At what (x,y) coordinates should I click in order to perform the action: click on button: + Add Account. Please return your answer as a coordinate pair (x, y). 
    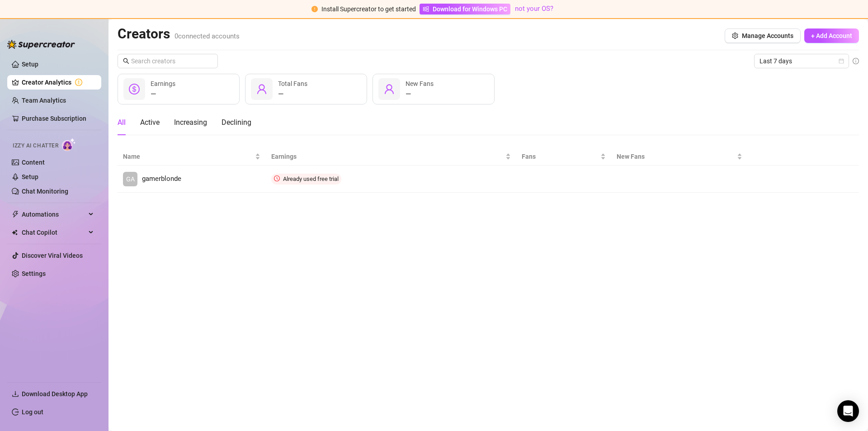
    Looking at the image, I should click on (831, 36).